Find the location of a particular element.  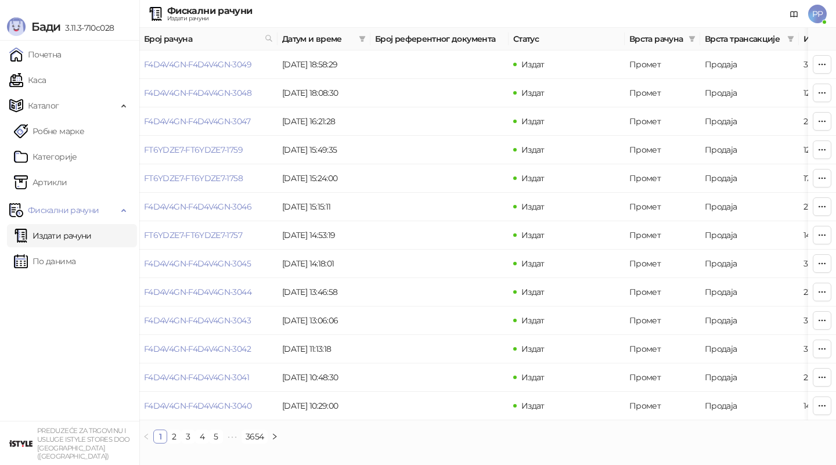

td: F4D4V4GN-F4D4V4GN-3043 is located at coordinates (208, 320).